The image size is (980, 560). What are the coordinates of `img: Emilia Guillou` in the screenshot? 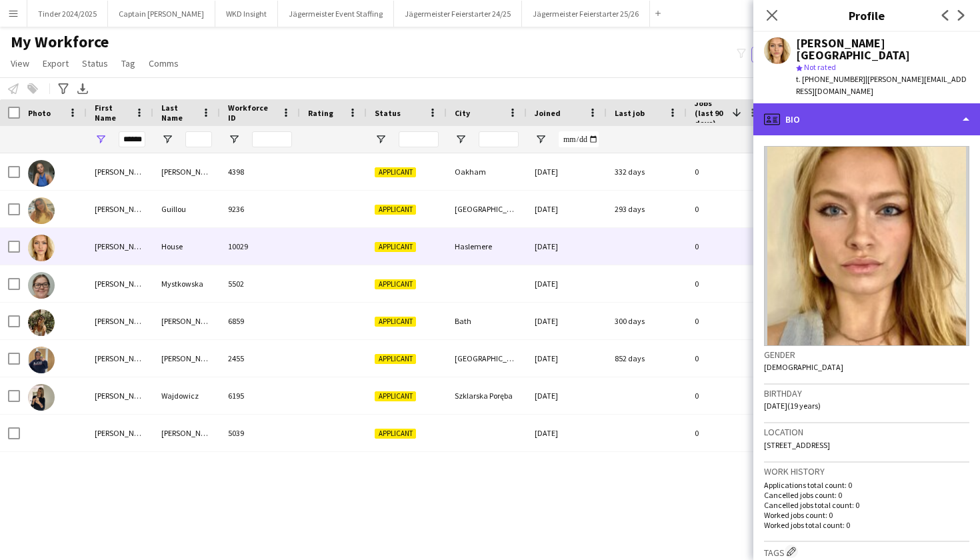 It's located at (41, 211).